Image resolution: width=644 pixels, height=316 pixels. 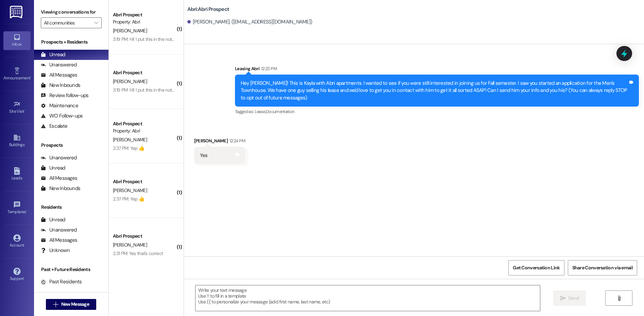 What do you see at coordinates (204, 155) in the screenshot?
I see `div: Yes` at bounding box center [204, 155].